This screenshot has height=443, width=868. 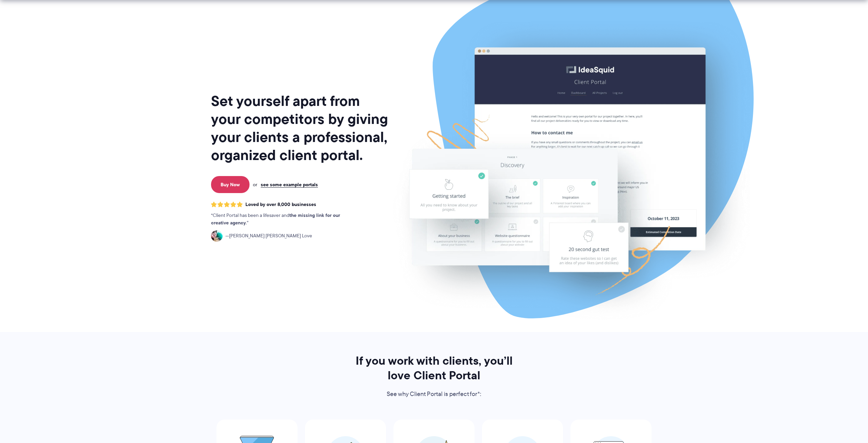 I want to click on a: Buy Now, so click(x=230, y=184).